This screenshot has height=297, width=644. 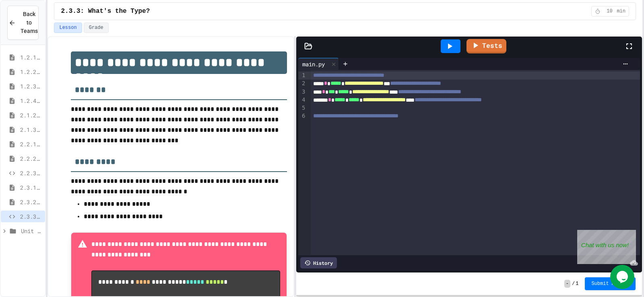 What do you see at coordinates (610, 284) in the screenshot?
I see `span: Submit Answer` at bounding box center [610, 284].